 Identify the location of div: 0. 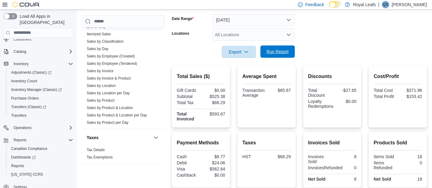
(351, 168).